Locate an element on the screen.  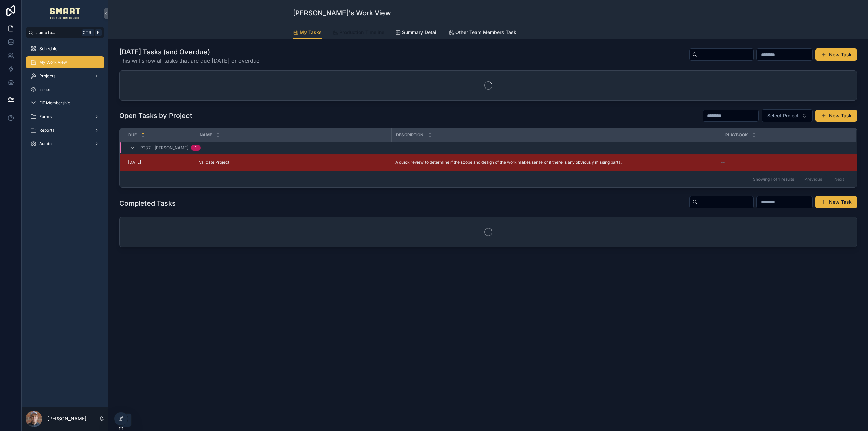
span: Summary Detail is located at coordinates (420, 32).